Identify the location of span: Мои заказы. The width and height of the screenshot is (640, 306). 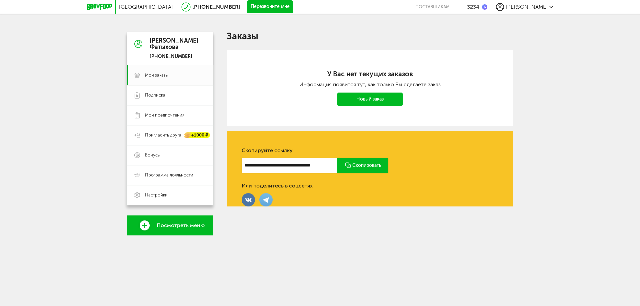
(157, 75).